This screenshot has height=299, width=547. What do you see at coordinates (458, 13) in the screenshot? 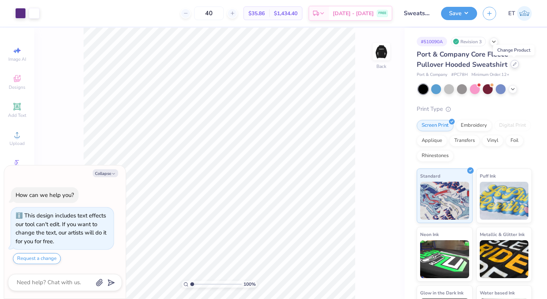
I see `button: Save` at bounding box center [458, 13].